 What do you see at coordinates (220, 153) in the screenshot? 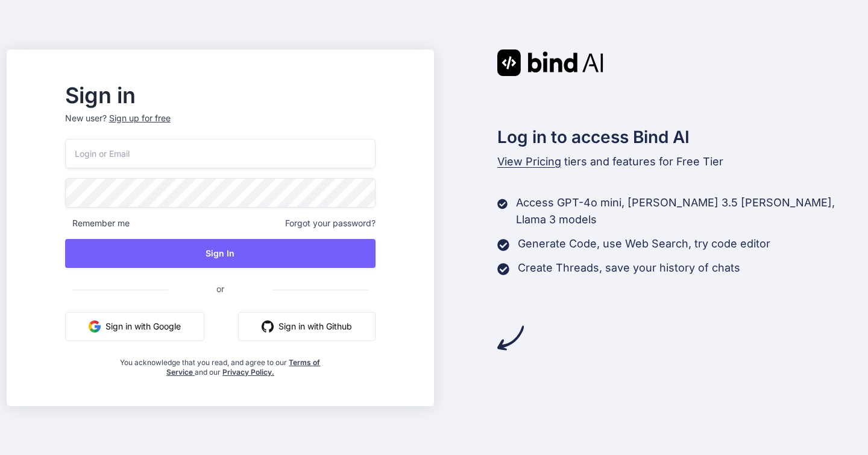
I see `input: Login or Email` at bounding box center [220, 153].